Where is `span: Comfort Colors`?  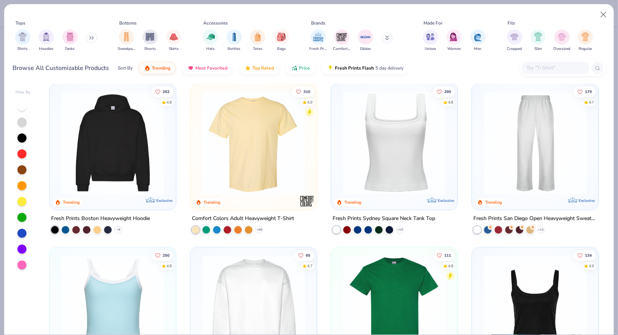
span: Comfort Colors is located at coordinates (342, 49).